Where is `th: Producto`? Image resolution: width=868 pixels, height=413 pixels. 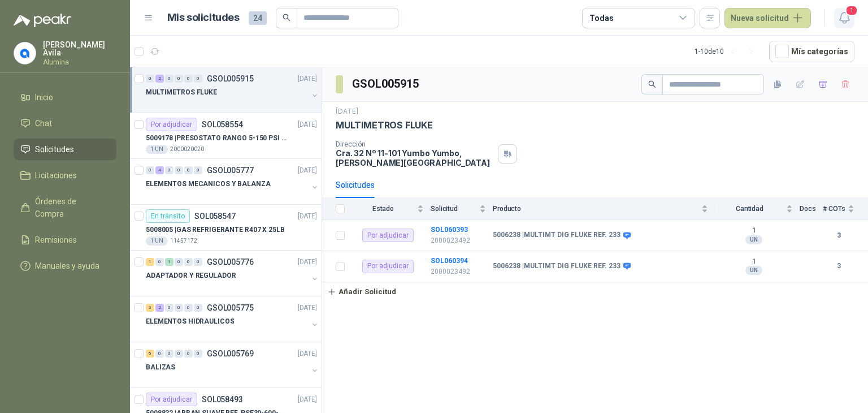
th: Producto is located at coordinates (604, 209).